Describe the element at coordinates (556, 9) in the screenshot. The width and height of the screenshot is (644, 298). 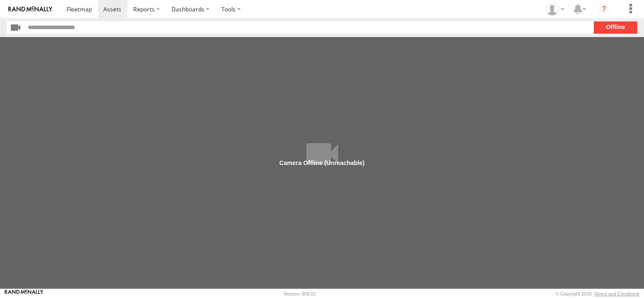
I see `div: Lupe Hernandez` at that location.